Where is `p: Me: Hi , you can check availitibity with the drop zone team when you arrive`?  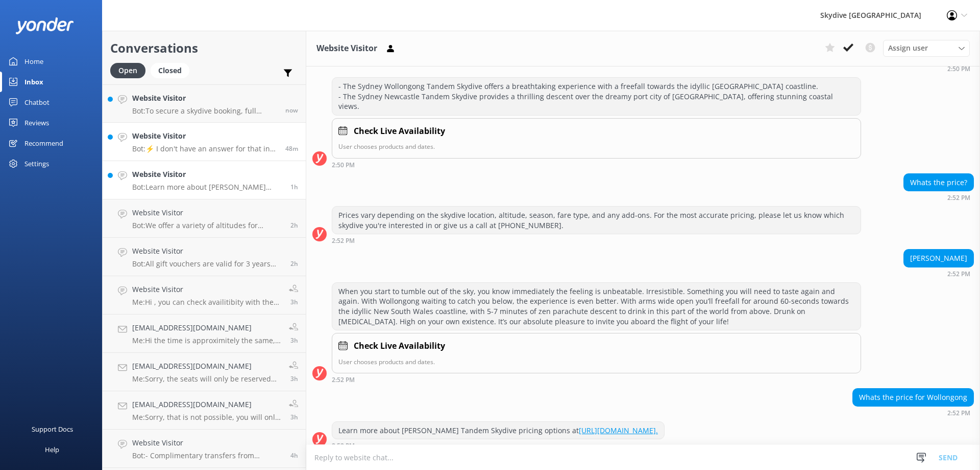
p: Me: Hi , you can check availitibity with the drop zone team when you arrive is located at coordinates (207, 302).